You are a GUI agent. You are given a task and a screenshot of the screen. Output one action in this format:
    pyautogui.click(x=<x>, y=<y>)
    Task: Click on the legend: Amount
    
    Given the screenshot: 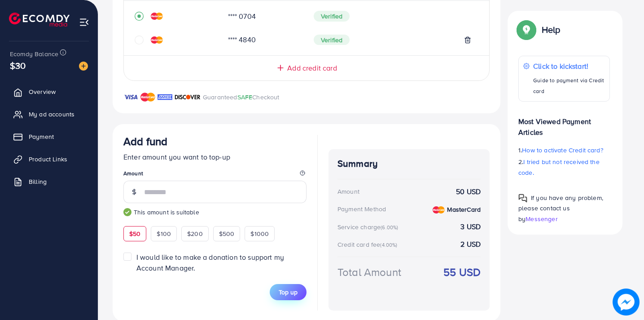 What is the action you would take?
    pyautogui.click(x=215, y=175)
    